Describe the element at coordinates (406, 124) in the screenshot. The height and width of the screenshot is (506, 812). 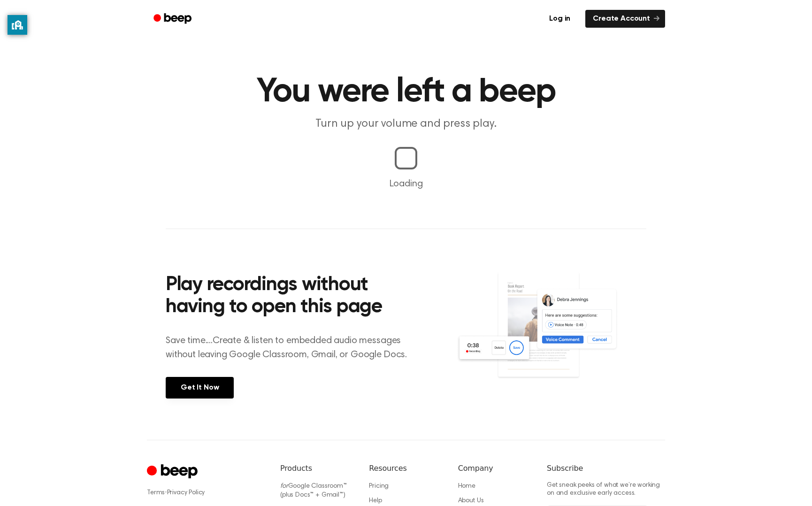
I see `p: Turn up your volume and press play.` at that location.